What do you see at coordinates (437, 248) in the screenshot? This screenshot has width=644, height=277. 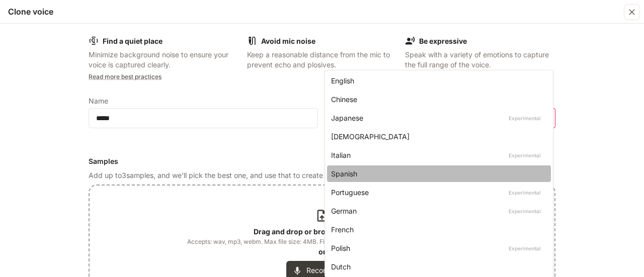 I see `div: Polish` at bounding box center [437, 248].